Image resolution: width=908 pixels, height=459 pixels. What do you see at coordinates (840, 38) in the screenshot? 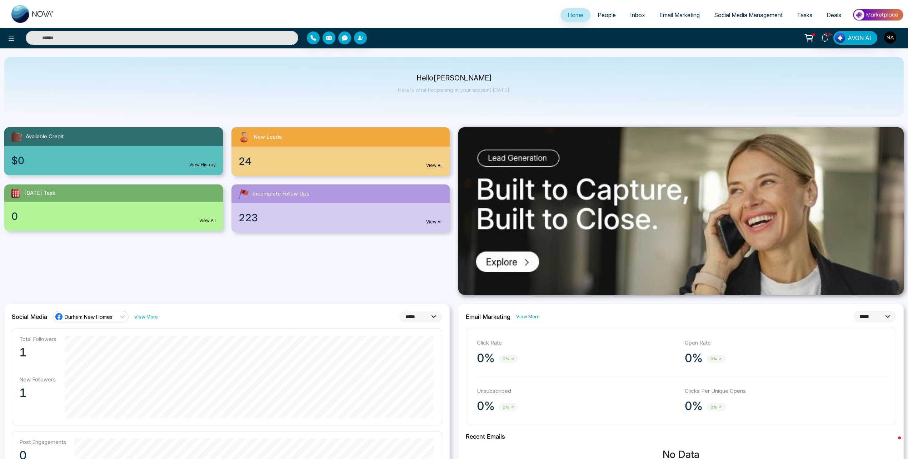
I see `img: Lead Flow` at bounding box center [840, 38].